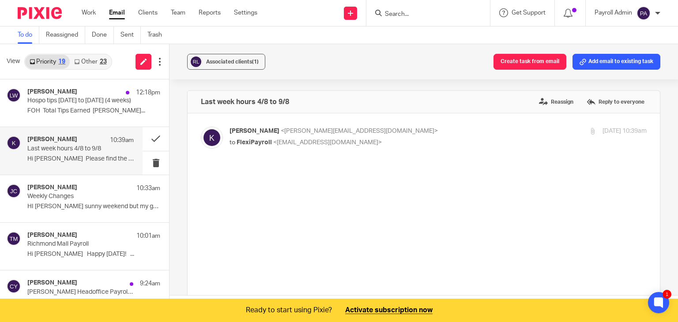 This screenshot has height=322, width=678. I want to click on span: Get Support, so click(529, 13).